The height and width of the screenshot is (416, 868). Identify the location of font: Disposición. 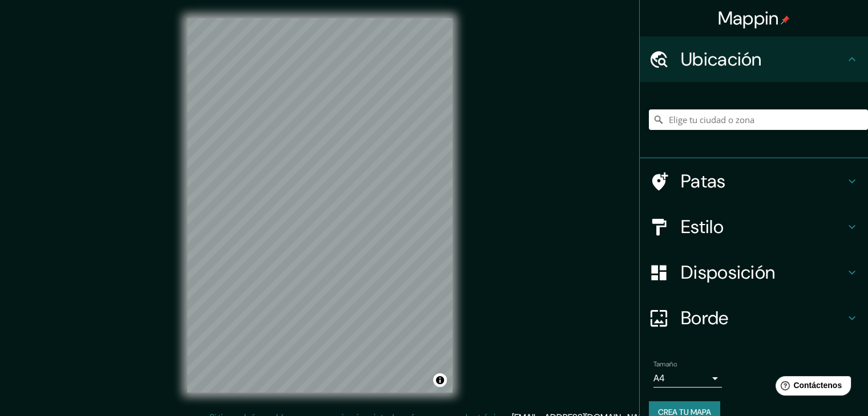
(727, 273).